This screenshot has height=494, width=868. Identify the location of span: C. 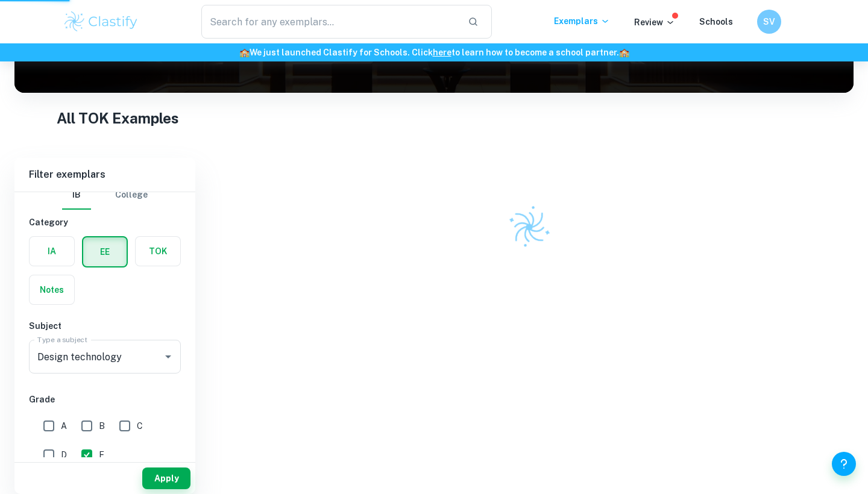
(140, 426).